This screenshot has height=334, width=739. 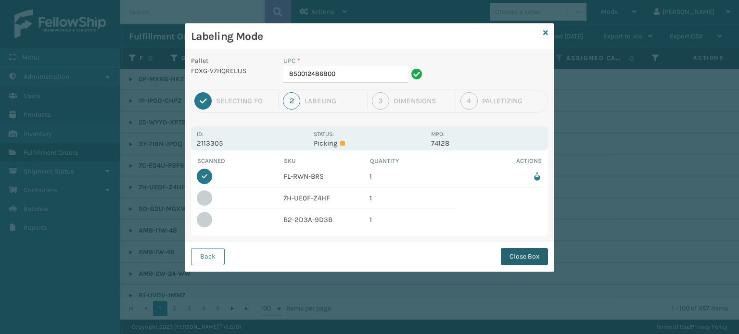 I want to click on th: Quantity, so click(x=413, y=161).